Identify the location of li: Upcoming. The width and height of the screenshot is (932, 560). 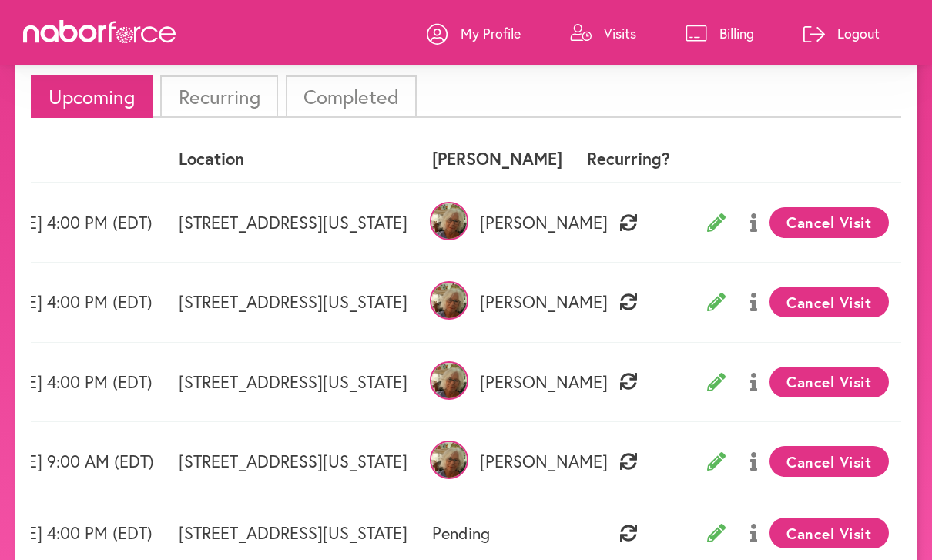
(92, 96).